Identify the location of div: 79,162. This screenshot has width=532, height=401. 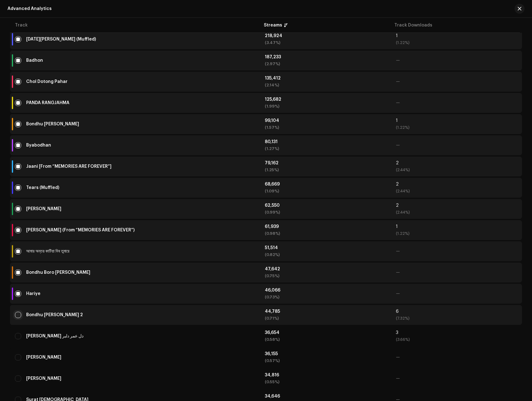
(325, 162).